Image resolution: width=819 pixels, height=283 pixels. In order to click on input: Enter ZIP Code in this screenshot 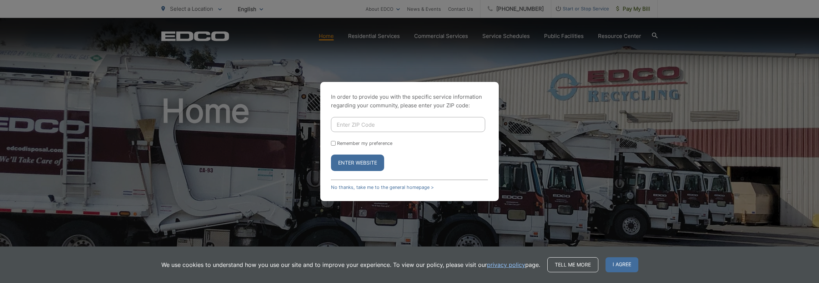, I will do `click(408, 124)`.